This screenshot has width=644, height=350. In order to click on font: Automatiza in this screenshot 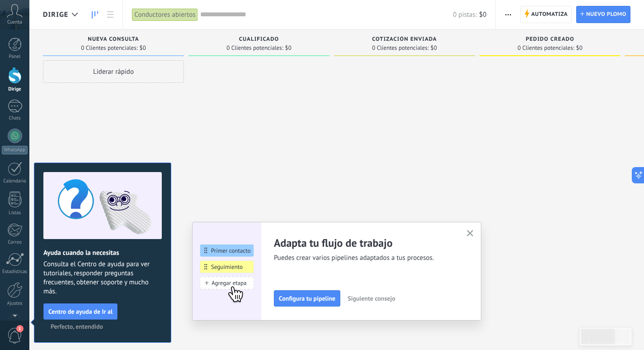, I will do `click(549, 14)`.